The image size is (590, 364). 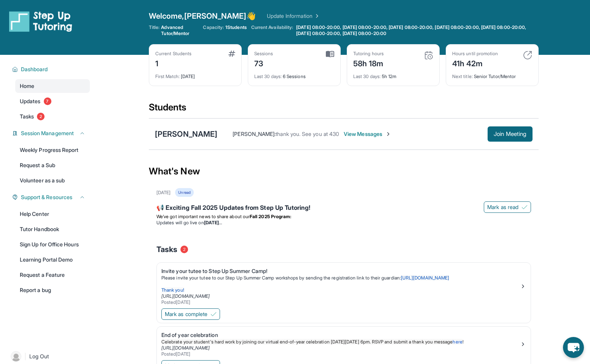 I want to click on a: Tasks2, so click(x=52, y=117).